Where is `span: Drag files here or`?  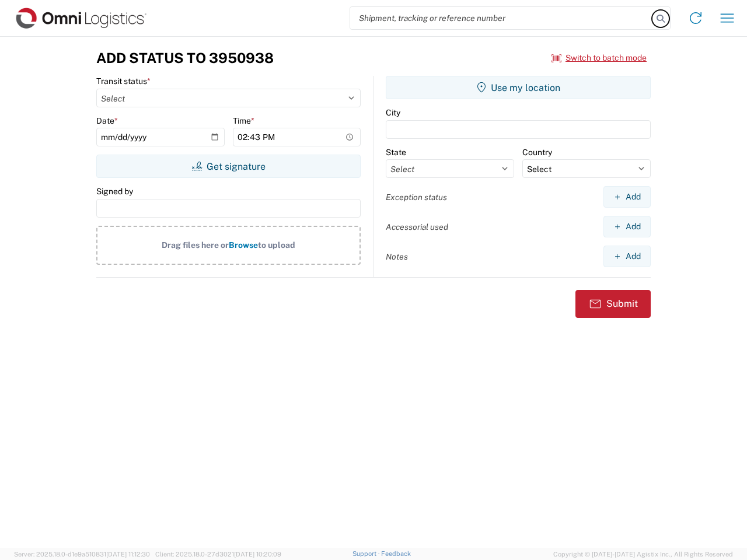
span: Drag files here or is located at coordinates (195, 245).